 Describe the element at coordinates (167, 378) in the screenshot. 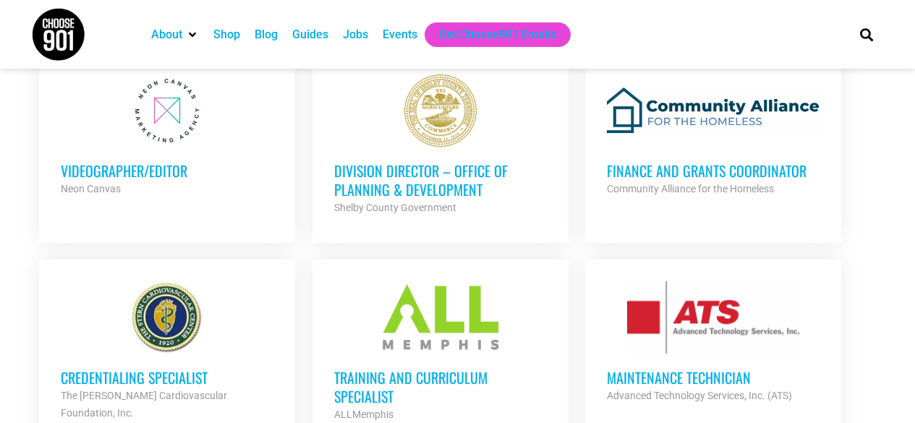

I see `h3: Credentialing Specialist` at that location.